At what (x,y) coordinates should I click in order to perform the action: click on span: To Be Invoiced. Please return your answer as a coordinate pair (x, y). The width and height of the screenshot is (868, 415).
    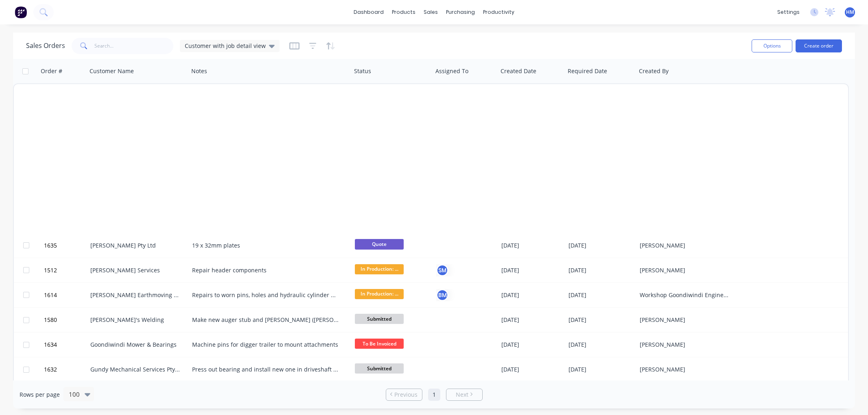
    Looking at the image, I should click on (380, 344).